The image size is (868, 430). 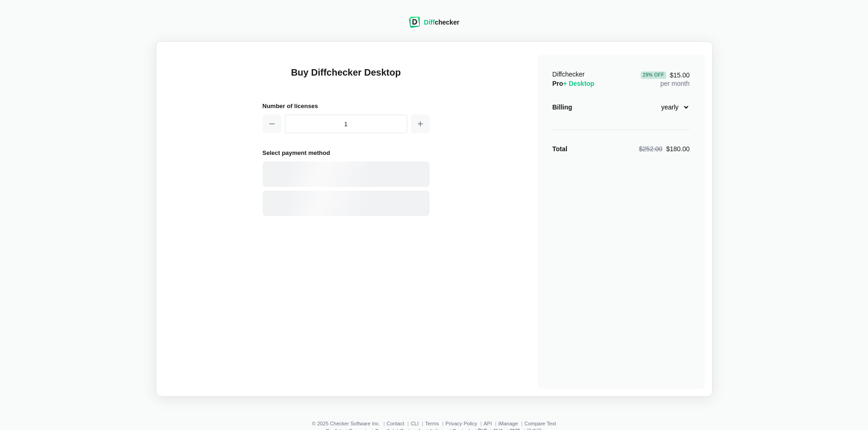 What do you see at coordinates (346, 152) in the screenshot?
I see `h2: Select payment method` at bounding box center [346, 152].